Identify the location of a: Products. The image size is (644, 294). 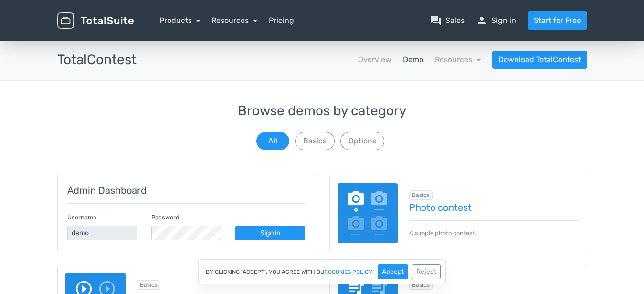
(180, 20).